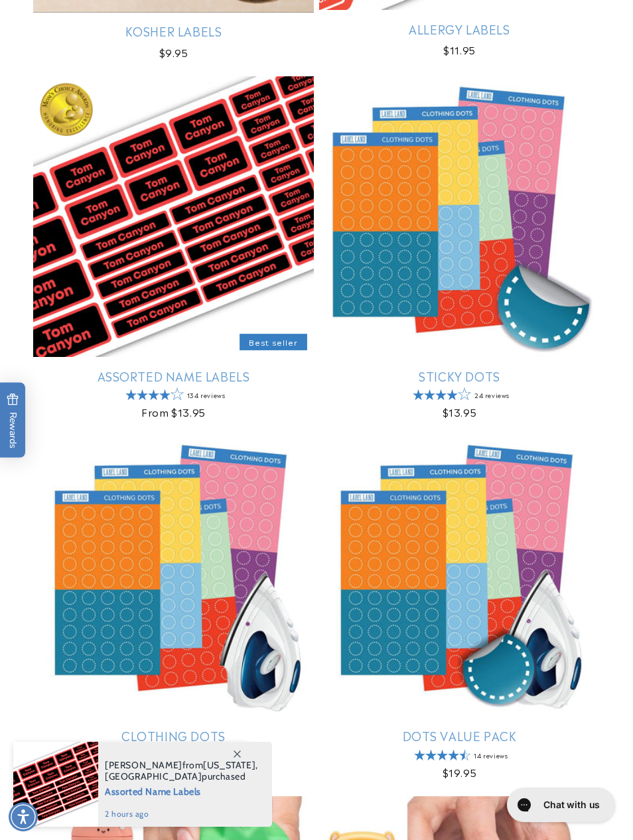  Describe the element at coordinates (12, 421) in the screenshot. I see `span: Rewards` at that location.